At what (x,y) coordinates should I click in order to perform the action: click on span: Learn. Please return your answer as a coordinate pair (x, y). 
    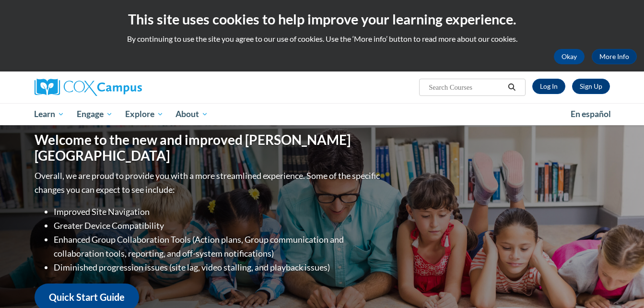
    Looking at the image, I should click on (49, 114).